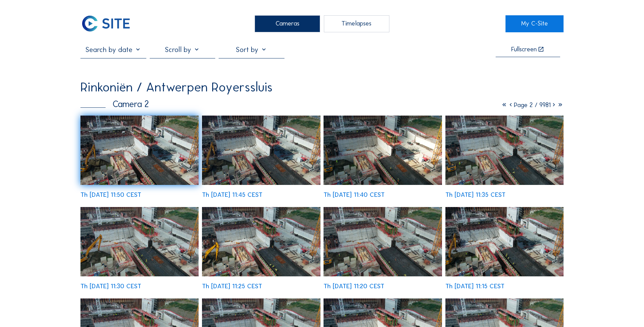  Describe the element at coordinates (524, 50) in the screenshot. I see `div: Fullscreen` at that location.